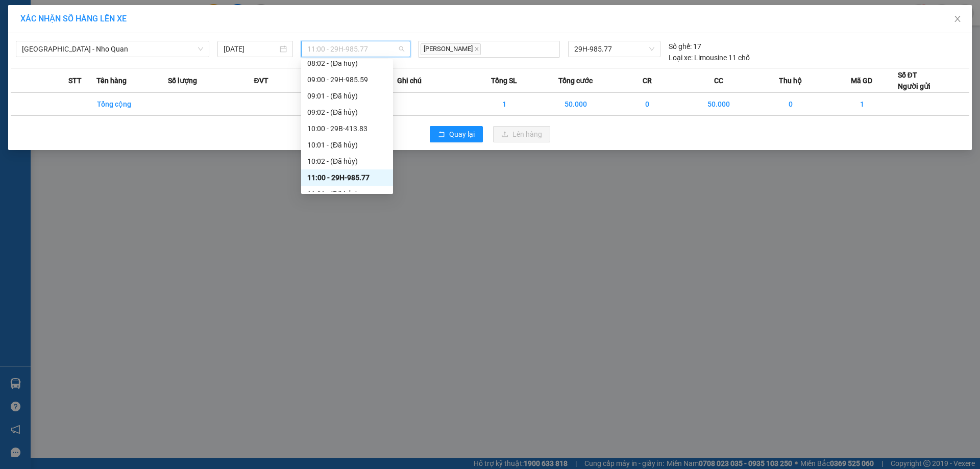 The height and width of the screenshot is (469, 980). What do you see at coordinates (347, 63) in the screenshot?
I see `div: 08:02 - (Đã hủy)` at bounding box center [347, 63].